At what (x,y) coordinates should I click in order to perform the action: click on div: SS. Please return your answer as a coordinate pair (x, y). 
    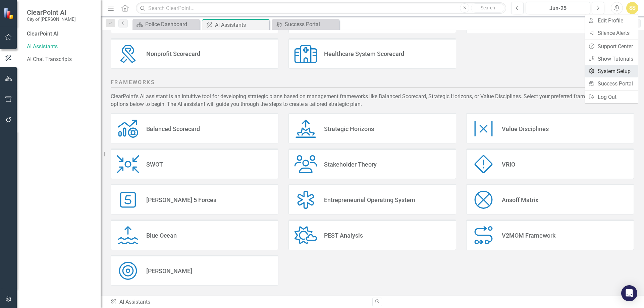
    Looking at the image, I should click on (632, 8).